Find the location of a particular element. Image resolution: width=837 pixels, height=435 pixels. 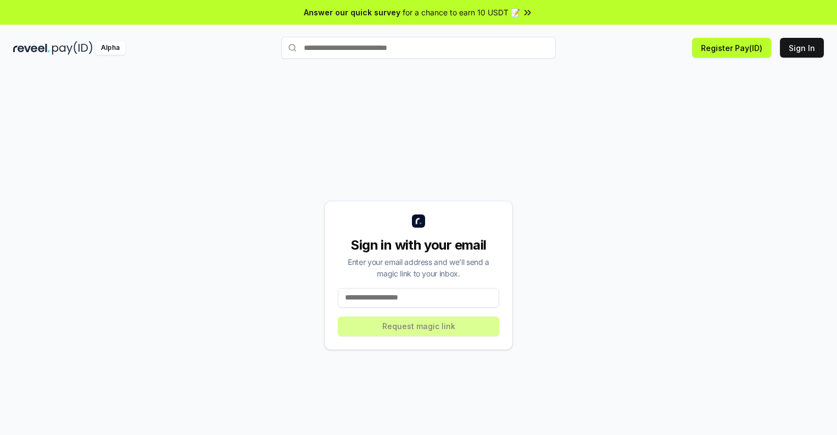

button: Sign In is located at coordinates (802, 48).